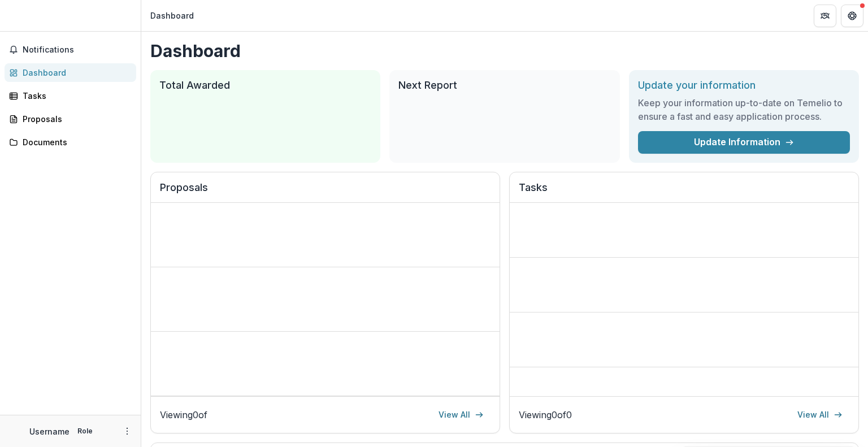  I want to click on div: Proposals, so click(75, 119).